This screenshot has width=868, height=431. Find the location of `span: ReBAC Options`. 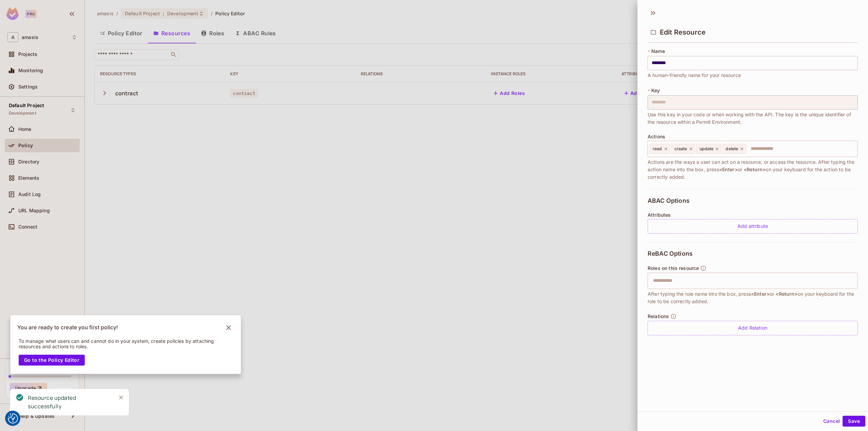

span: ReBAC Options is located at coordinates (670, 254).